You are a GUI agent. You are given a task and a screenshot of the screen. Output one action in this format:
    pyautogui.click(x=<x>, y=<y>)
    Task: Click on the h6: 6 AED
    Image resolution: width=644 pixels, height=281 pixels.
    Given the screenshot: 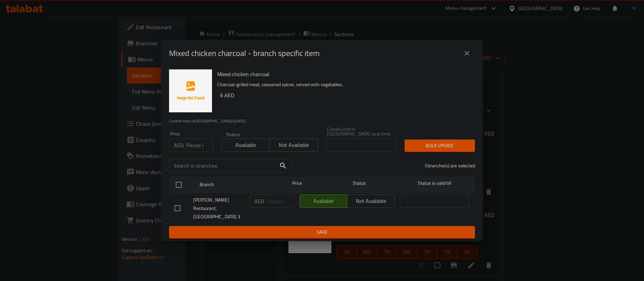 What is the action you would take?
    pyautogui.click(x=345, y=95)
    